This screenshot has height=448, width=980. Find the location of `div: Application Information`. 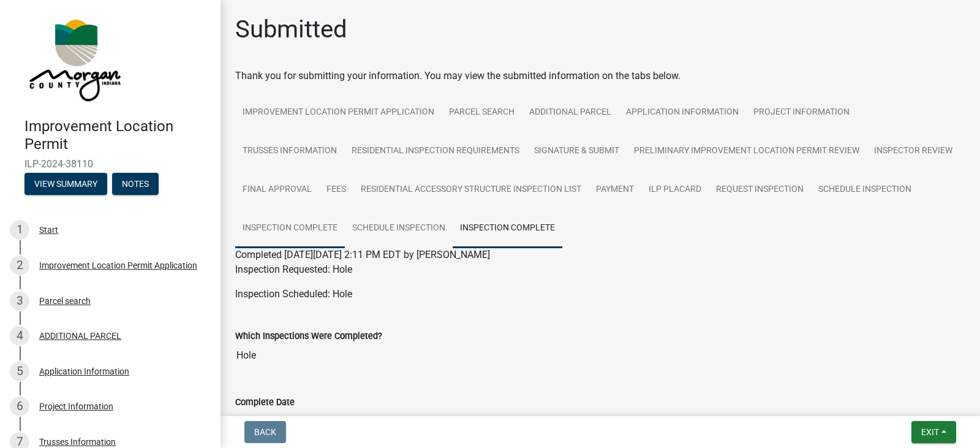

div: Application Information is located at coordinates (84, 372).